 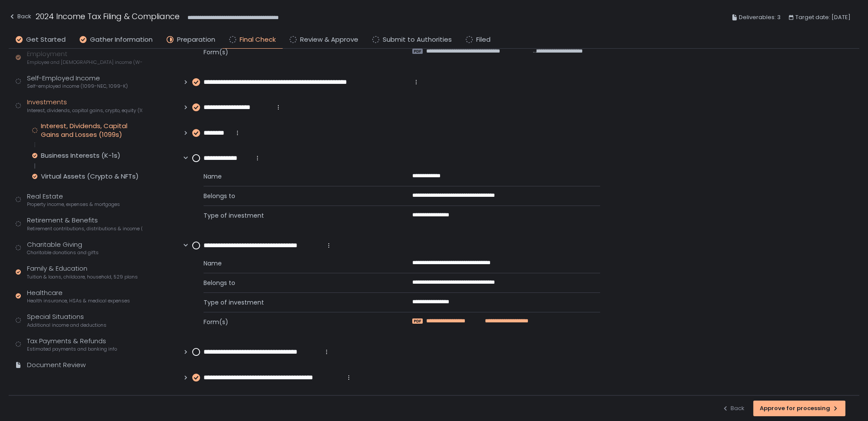 What do you see at coordinates (74, 204) in the screenshot?
I see `span: Property income, expenses & mortgages` at bounding box center [74, 204].